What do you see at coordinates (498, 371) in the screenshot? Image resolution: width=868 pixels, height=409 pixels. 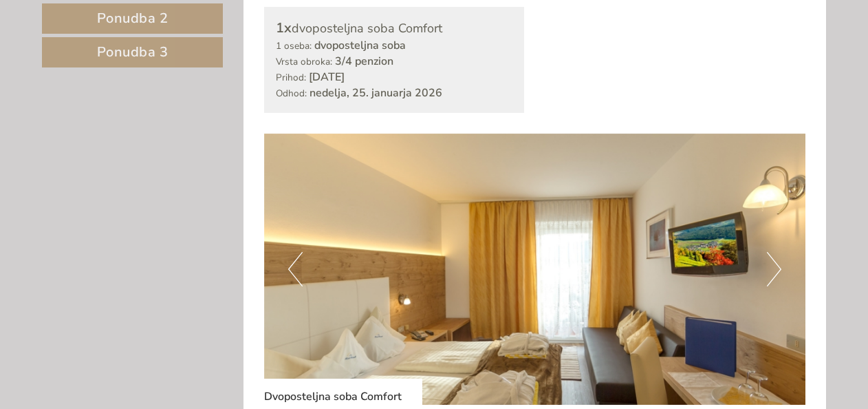 I see `font: Poslati` at bounding box center [498, 371].